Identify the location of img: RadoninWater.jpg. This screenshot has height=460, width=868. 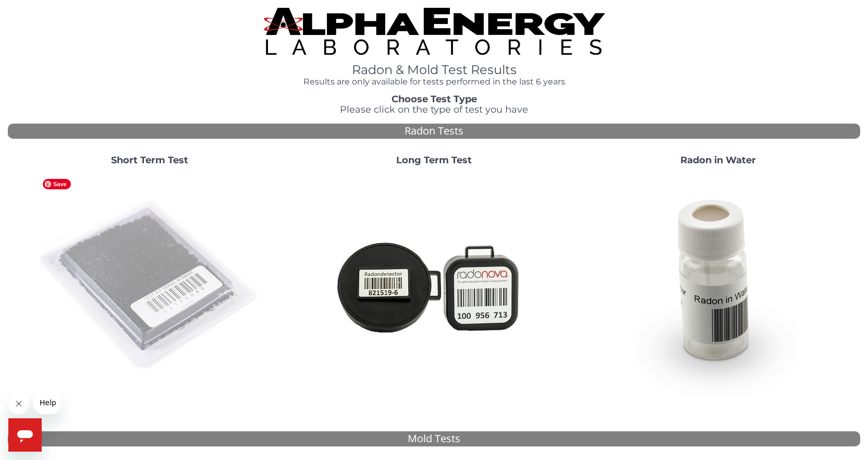
(718, 285).